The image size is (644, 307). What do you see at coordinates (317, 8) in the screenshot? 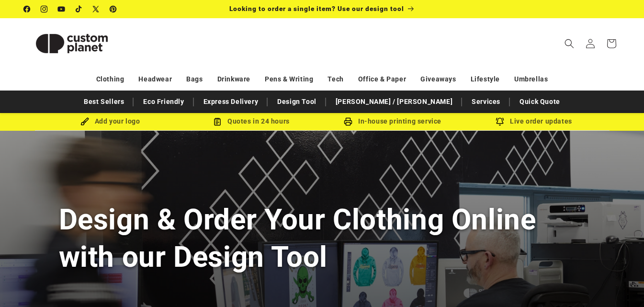
I see `span: Looking to order a single item? Use our design tool` at bounding box center [317, 8].